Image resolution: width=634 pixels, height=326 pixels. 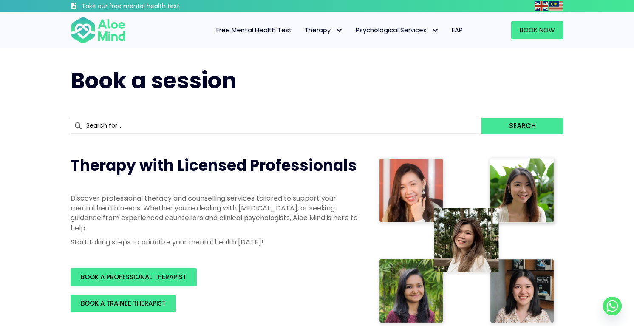 What do you see at coordinates (397, 30) in the screenshot?
I see `span: Psychological Services` at bounding box center [397, 30].